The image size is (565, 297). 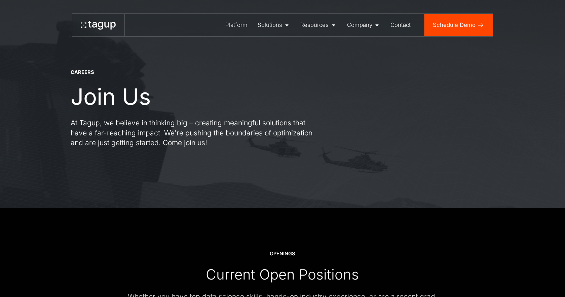 What do you see at coordinates (236, 25) in the screenshot?
I see `a: Platform` at bounding box center [236, 25].